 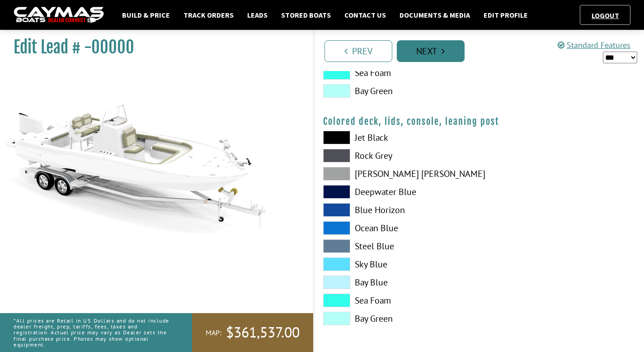 I want to click on label: Blue Horizon, so click(x=396, y=210).